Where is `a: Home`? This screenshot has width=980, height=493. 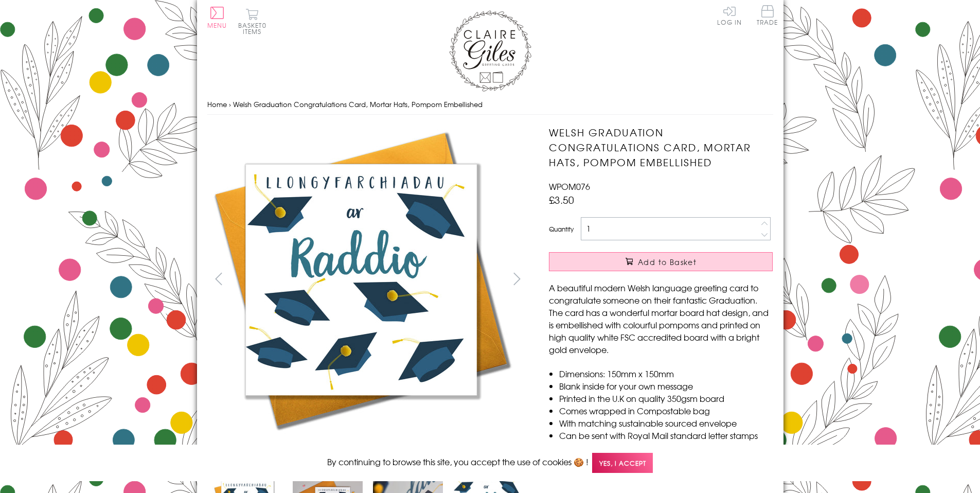
a: Home is located at coordinates (217, 104).